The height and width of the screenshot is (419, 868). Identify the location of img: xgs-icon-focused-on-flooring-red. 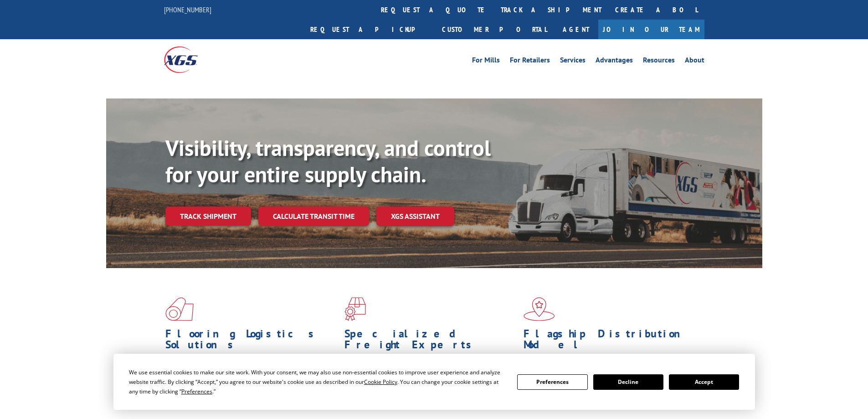
(355, 309).